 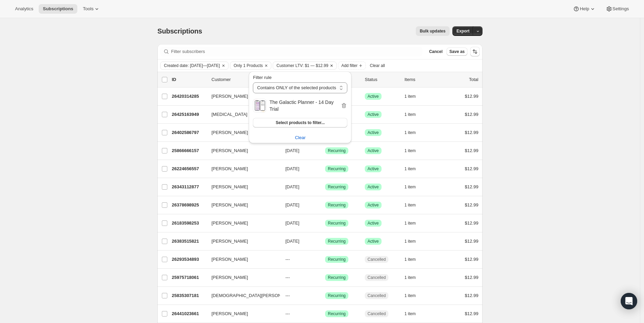 I want to click on button: Clear, so click(x=331, y=66).